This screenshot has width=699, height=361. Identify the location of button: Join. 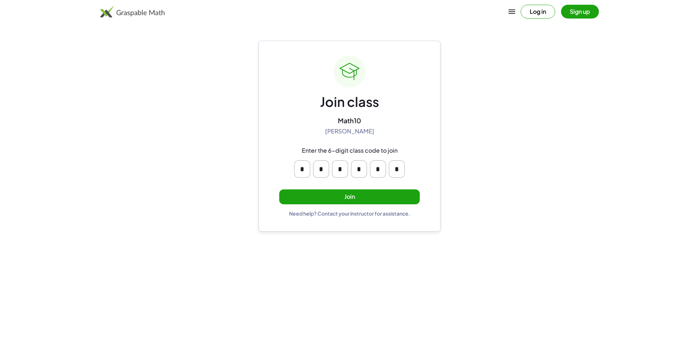
(349, 197).